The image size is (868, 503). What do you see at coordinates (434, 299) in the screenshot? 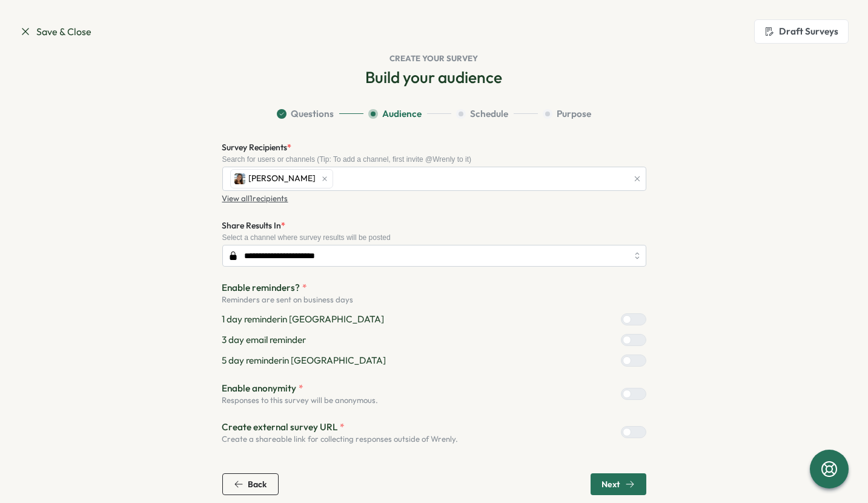
I see `p: Reminders are sent on business days` at bounding box center [434, 299].